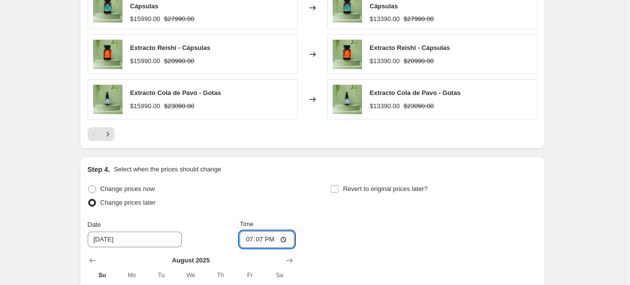  I want to click on span: Sa, so click(279, 275).